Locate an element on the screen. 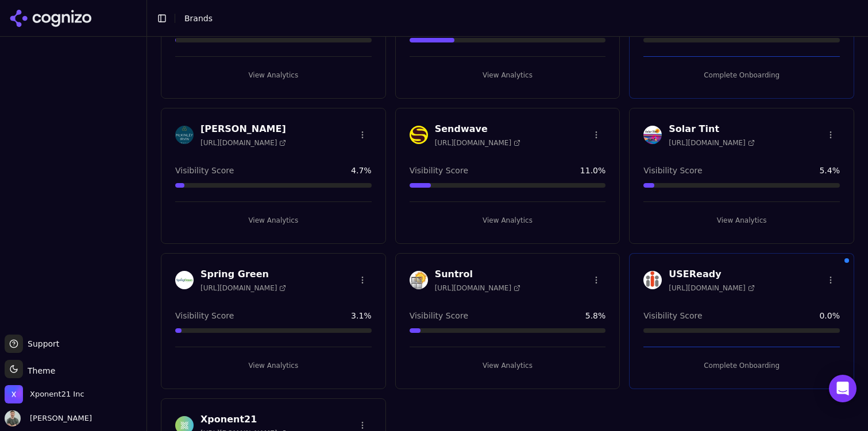 This screenshot has width=868, height=431. h3: Sendwave is located at coordinates (478, 130).